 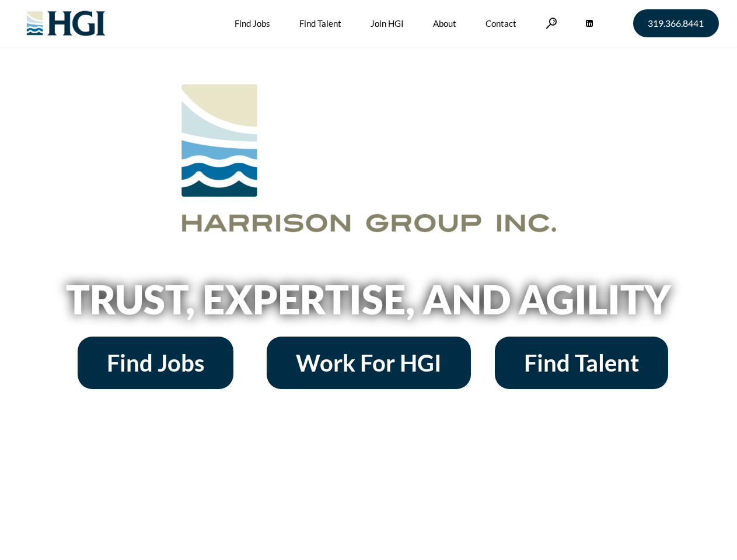 I want to click on h2: Trust, Expertise, and Agility, so click(x=369, y=299).